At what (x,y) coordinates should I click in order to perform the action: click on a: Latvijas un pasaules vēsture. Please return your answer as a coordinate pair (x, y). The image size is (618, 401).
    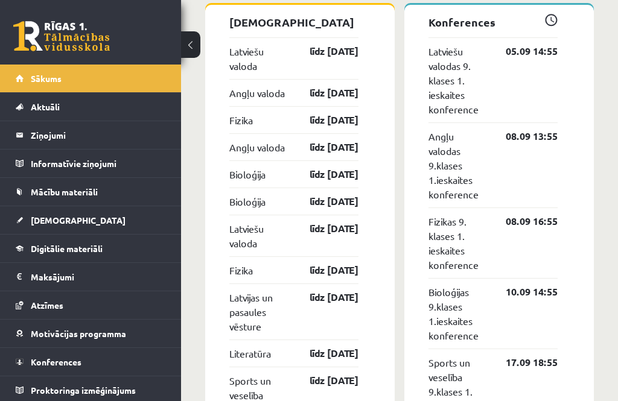
    Looking at the image, I should click on (259, 312).